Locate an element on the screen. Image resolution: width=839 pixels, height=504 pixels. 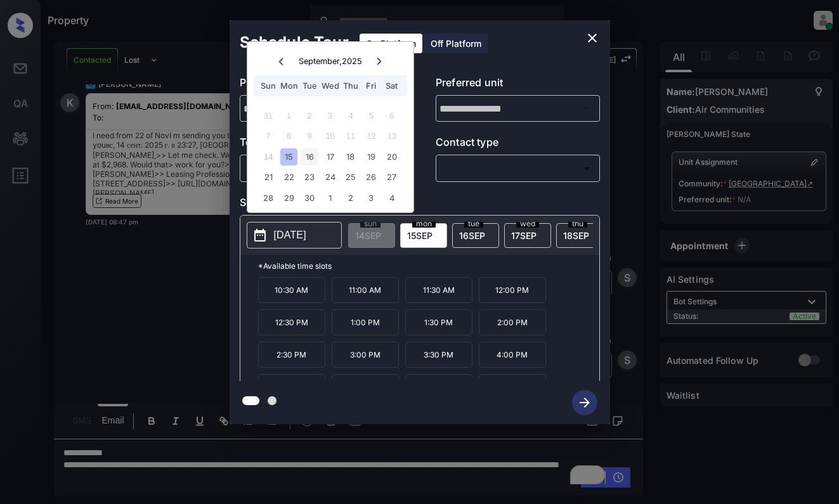
div: Choose Wednesday, October 1st, 2025 is located at coordinates (330, 198).